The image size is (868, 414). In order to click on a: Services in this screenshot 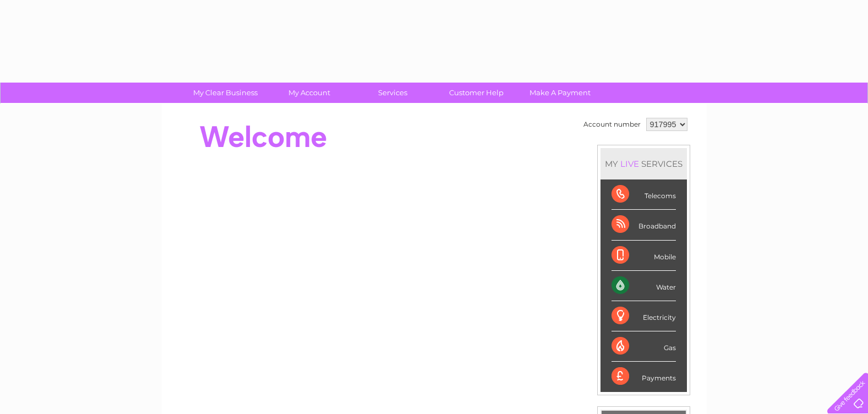, I will do `click(393, 92)`.